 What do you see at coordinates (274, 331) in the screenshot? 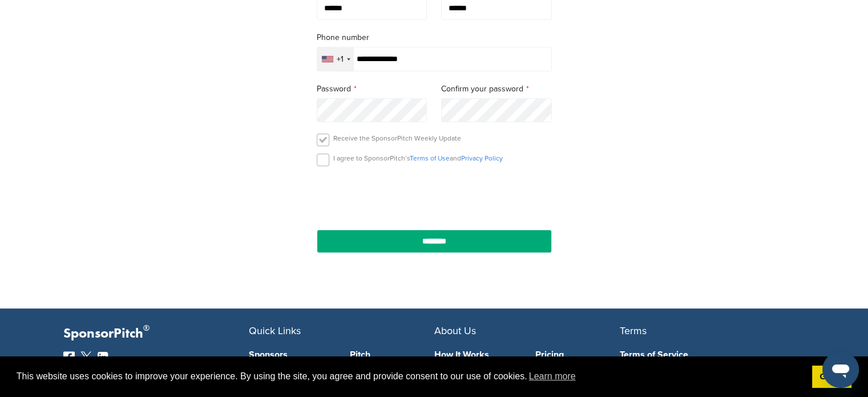
I see `span: Quick Links` at bounding box center [274, 331].